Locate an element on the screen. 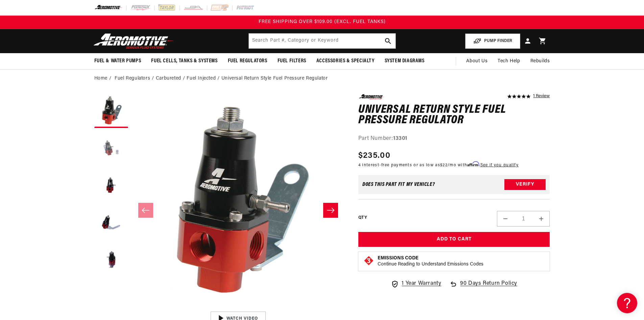 This screenshot has width=644, height=320. div: Part Number: is located at coordinates (454, 139).